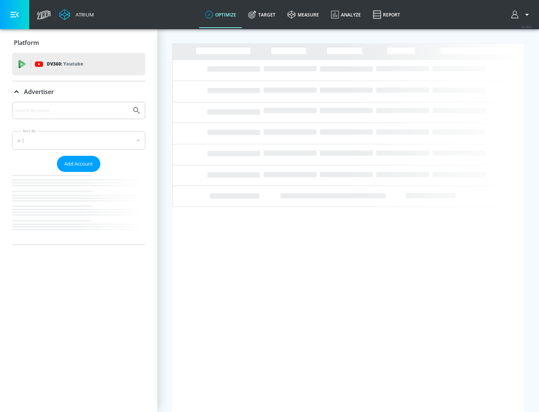 Image resolution: width=539 pixels, height=412 pixels. What do you see at coordinates (220, 15) in the screenshot?
I see `a: optimize` at bounding box center [220, 15].